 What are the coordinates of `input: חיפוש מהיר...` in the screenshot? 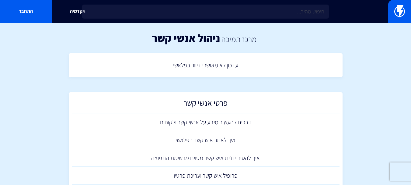 It's located at (206, 12).